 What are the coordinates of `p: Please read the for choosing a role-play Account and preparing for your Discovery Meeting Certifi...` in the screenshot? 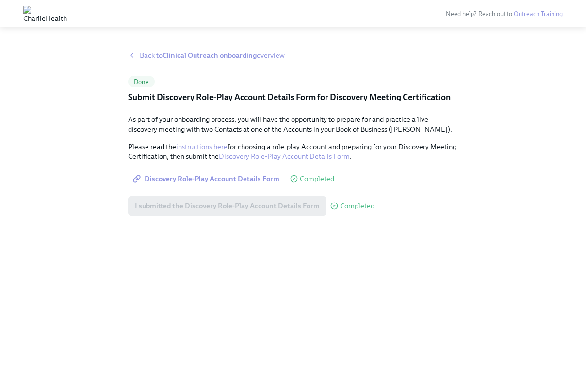 It's located at (293, 151).